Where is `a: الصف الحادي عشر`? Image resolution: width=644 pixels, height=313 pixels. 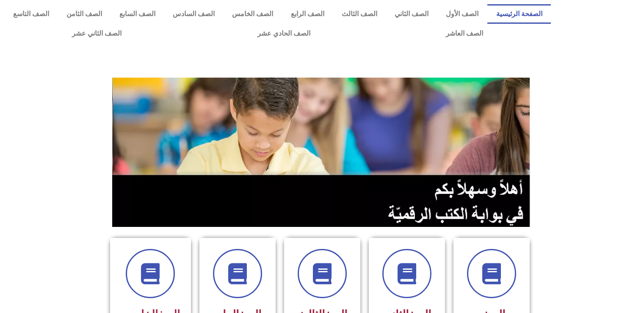 a: الصف الحادي عشر is located at coordinates (283, 33).